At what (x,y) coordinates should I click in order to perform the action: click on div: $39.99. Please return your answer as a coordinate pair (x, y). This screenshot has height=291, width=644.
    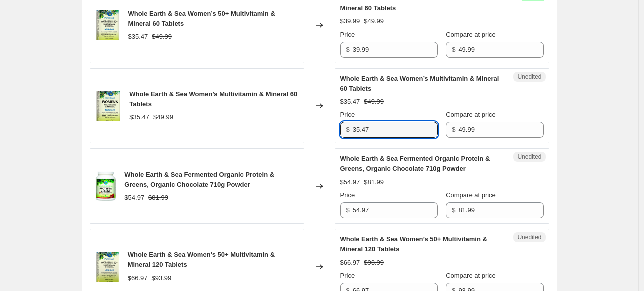
    Looking at the image, I should click on (350, 22).